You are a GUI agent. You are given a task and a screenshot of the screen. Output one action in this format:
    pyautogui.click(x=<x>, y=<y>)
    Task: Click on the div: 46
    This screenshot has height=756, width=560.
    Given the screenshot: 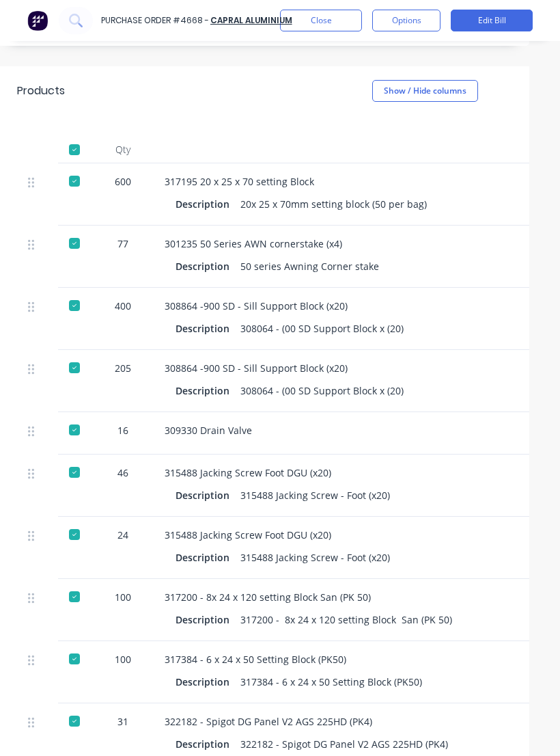 What is the action you would take?
    pyautogui.click(x=123, y=472)
    